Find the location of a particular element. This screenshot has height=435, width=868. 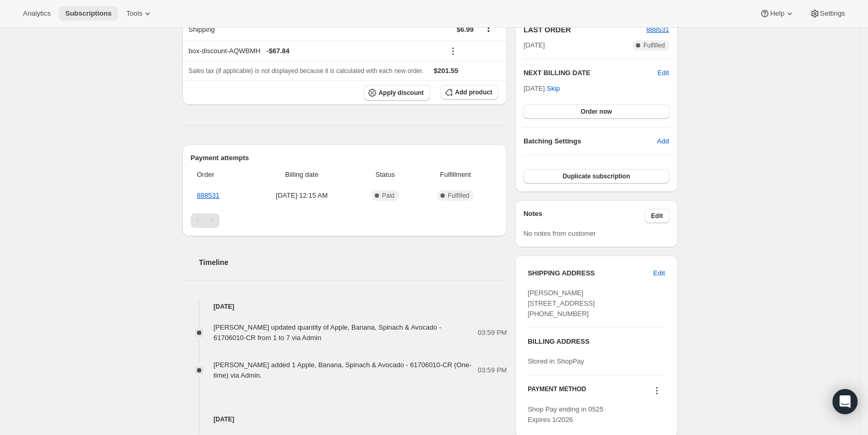

span: Status is located at coordinates (385, 175).